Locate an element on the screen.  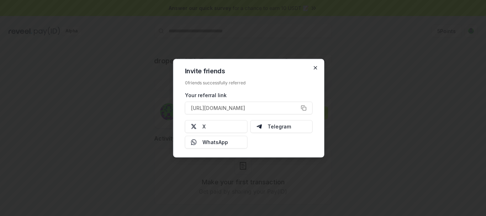
img: X is located at coordinates (194, 126).